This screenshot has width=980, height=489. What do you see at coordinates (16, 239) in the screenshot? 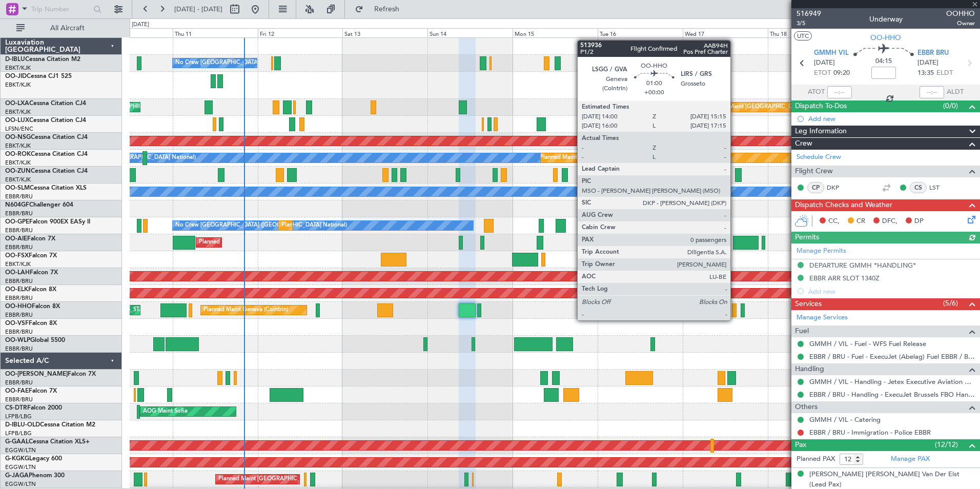
I see `span: OO-AIE` at bounding box center [16, 239].